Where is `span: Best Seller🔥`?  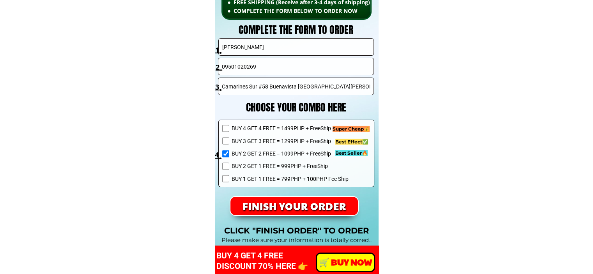
span: Best Seller🔥 is located at coordinates (351, 153).